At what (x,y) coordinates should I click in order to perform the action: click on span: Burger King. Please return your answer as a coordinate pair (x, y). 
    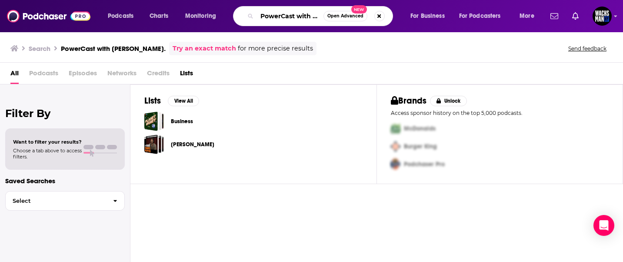
    Looking at the image, I should click on (420, 146).